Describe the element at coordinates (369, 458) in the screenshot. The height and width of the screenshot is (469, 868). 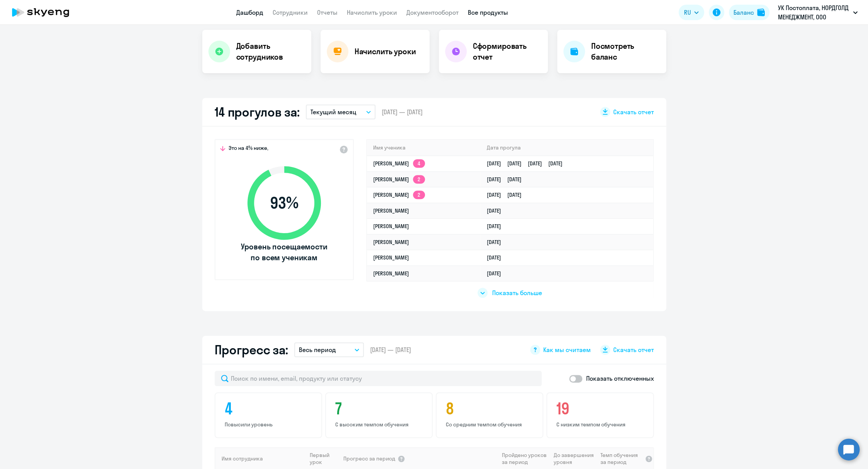
I see `span: Прогресс за период` at that location.